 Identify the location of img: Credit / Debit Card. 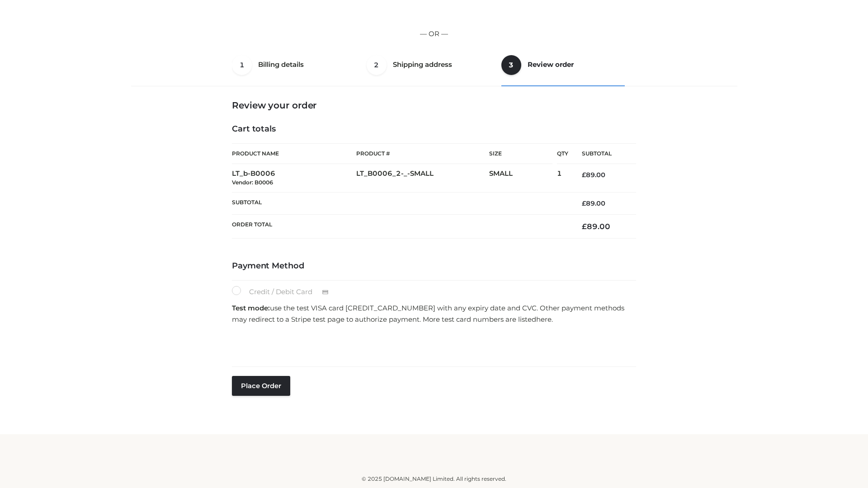
(325, 292).